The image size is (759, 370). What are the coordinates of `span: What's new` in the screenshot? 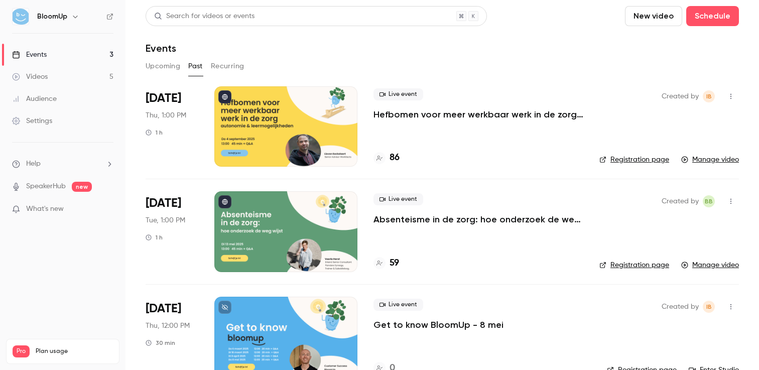 It's located at (45, 209).